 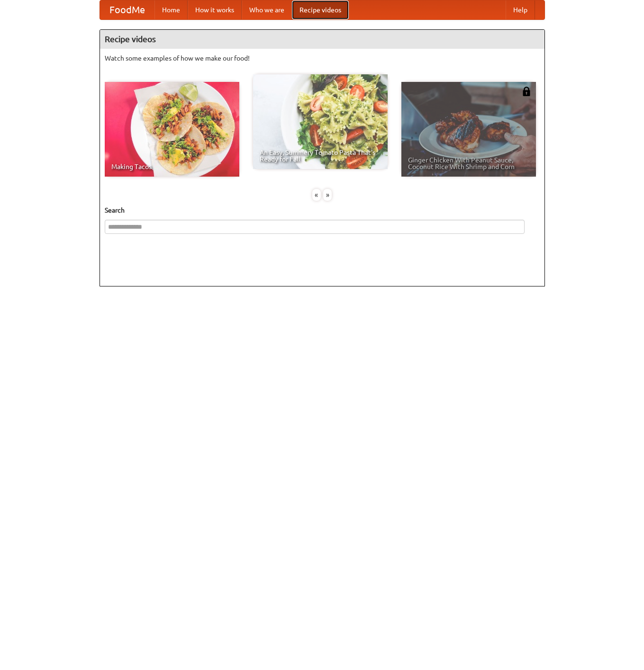 What do you see at coordinates (171, 10) in the screenshot?
I see `a: Home` at bounding box center [171, 10].